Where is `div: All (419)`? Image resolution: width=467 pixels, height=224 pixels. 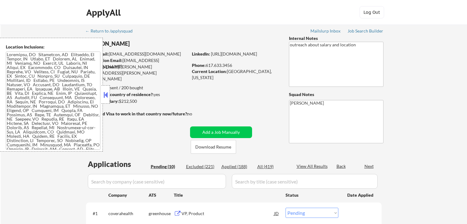 div: All (419) is located at coordinates (273, 167).